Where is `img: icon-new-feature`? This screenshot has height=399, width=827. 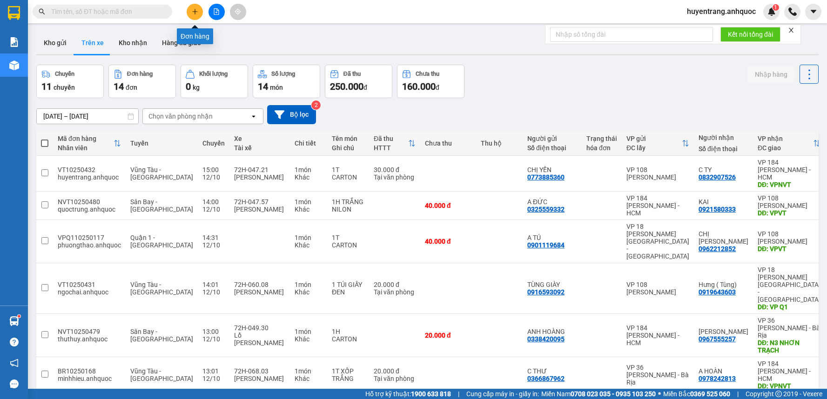 img: icon-new-feature is located at coordinates (772, 12).